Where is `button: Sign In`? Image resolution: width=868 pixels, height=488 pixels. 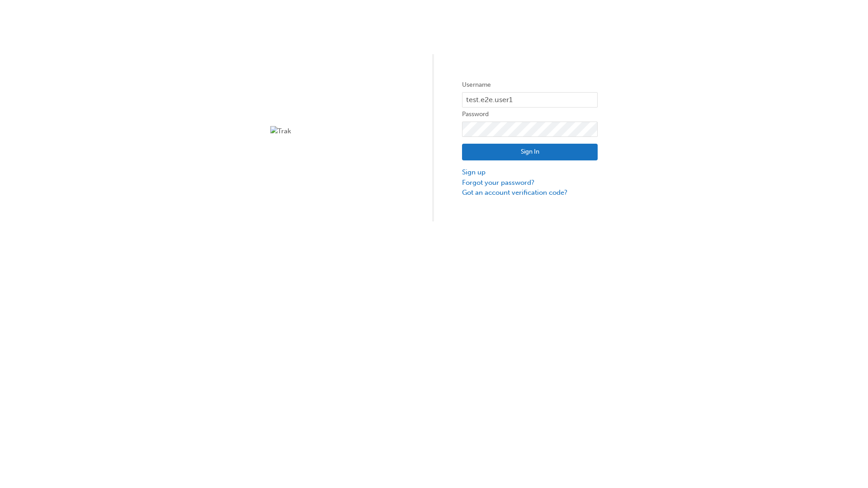
button: Sign In is located at coordinates (530, 152).